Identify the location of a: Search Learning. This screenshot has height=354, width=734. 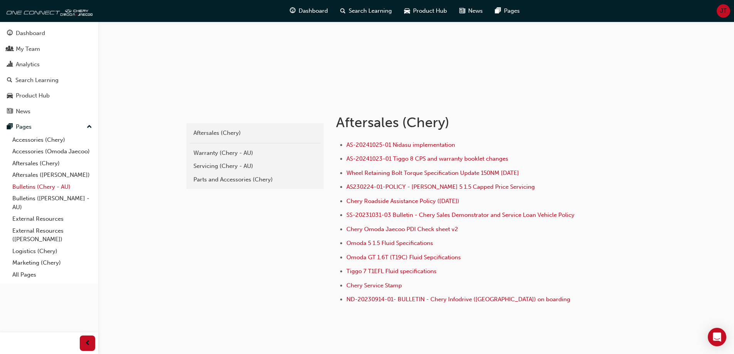
(49, 80).